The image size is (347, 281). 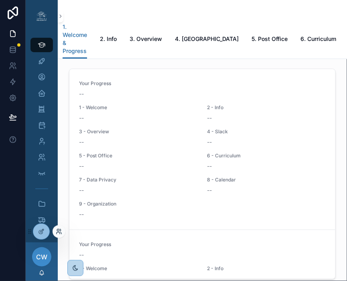 I want to click on a: 5. Post Office, so click(x=270, y=40).